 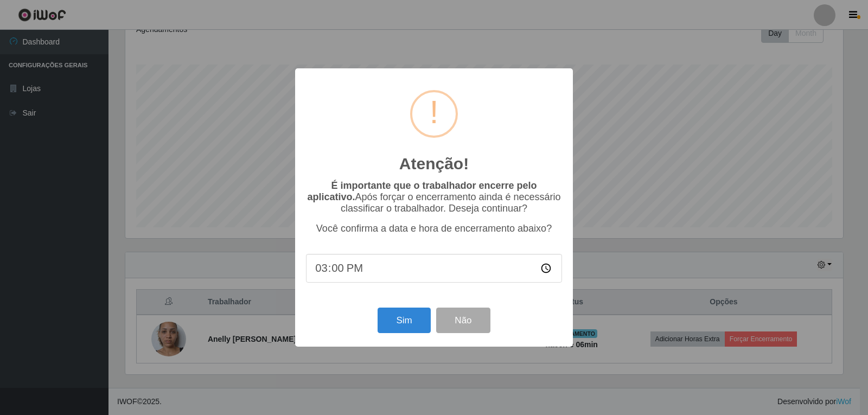 I want to click on h2: Atenção!, so click(x=434, y=164).